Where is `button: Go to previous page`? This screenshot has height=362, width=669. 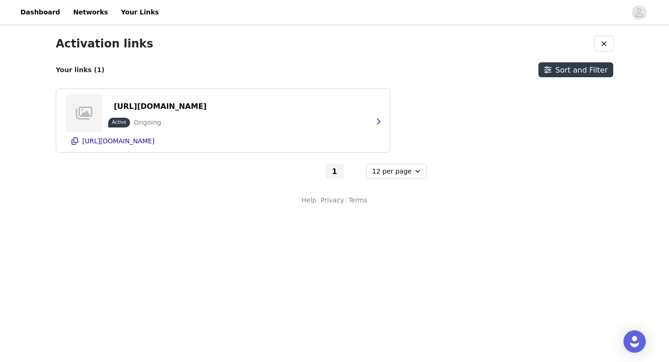
button: Go to previous page is located at coordinates (314, 171).